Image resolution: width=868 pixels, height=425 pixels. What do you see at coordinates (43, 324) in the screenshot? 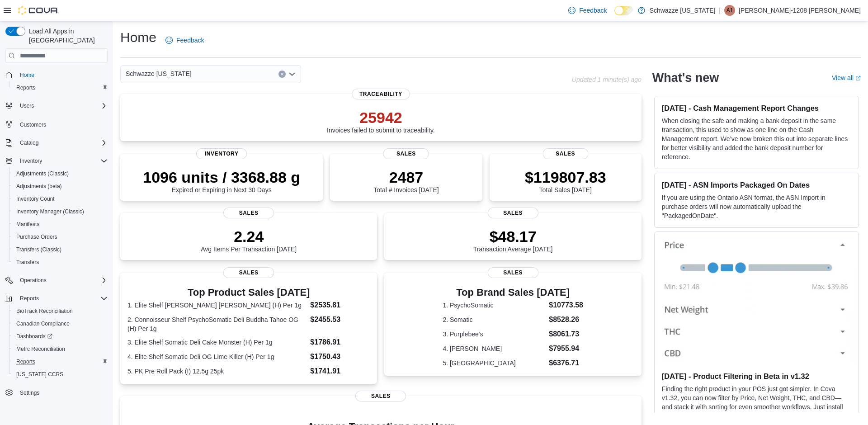
I see `a: Canadian Compliance` at bounding box center [43, 324].